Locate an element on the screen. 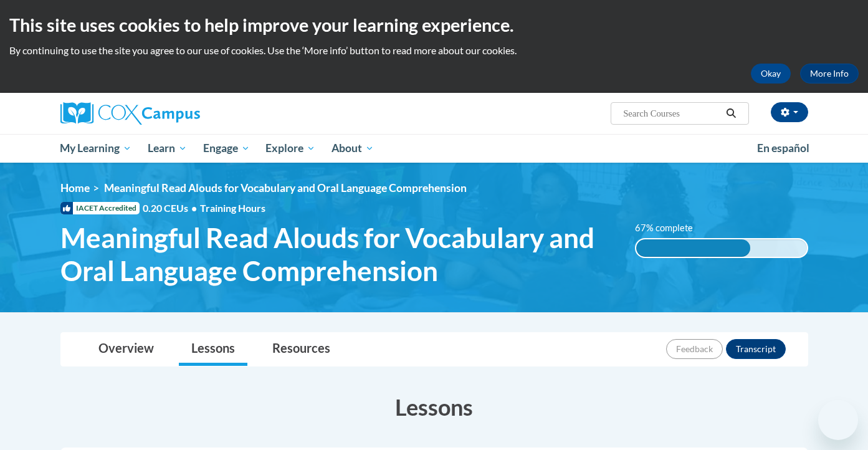  span: 0.20 CEUs is located at coordinates (171, 208).